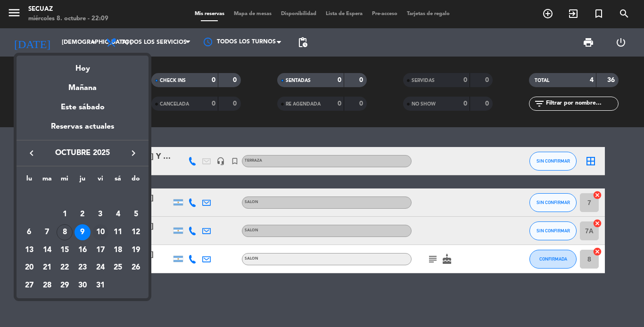 The width and height of the screenshot is (644, 327). I want to click on th: lunes, so click(29, 181).